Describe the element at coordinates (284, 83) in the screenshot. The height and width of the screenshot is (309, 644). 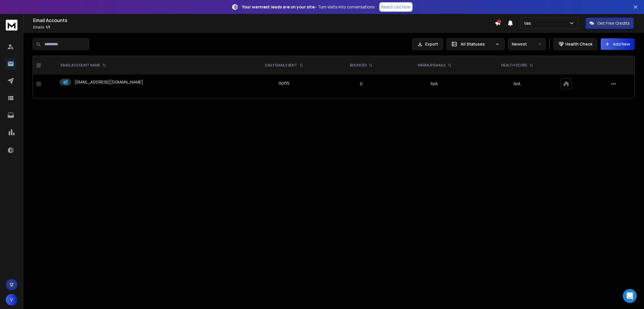
I see `div: 0 of 15` at that location.